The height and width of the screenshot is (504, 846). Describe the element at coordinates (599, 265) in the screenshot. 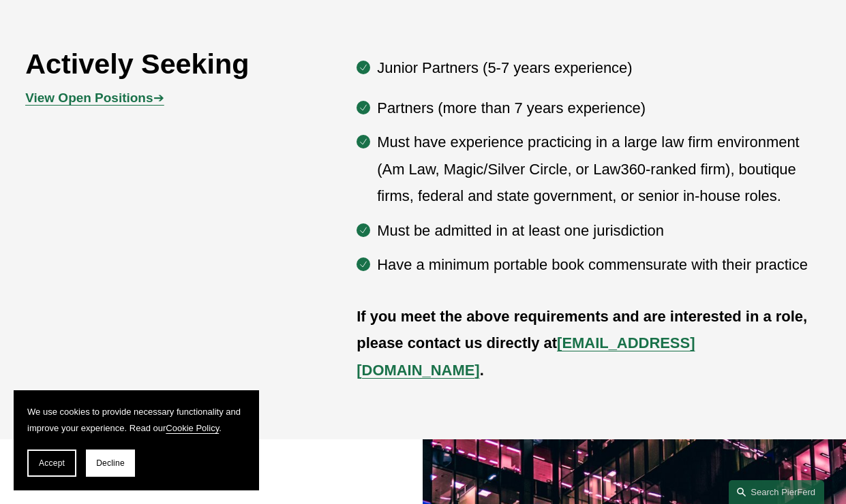

I see `p: Have a minimum portable book commensurate with their practice` at that location.